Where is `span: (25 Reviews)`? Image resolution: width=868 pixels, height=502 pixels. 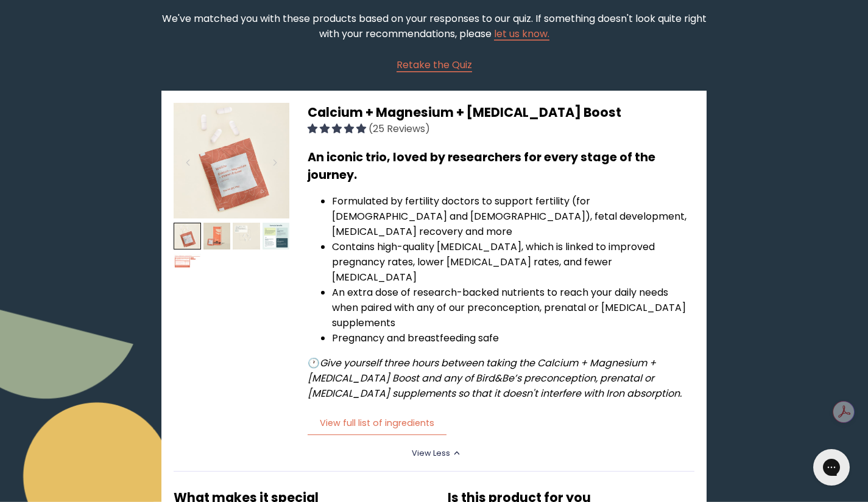 span: (25 Reviews) is located at coordinates (399, 129).